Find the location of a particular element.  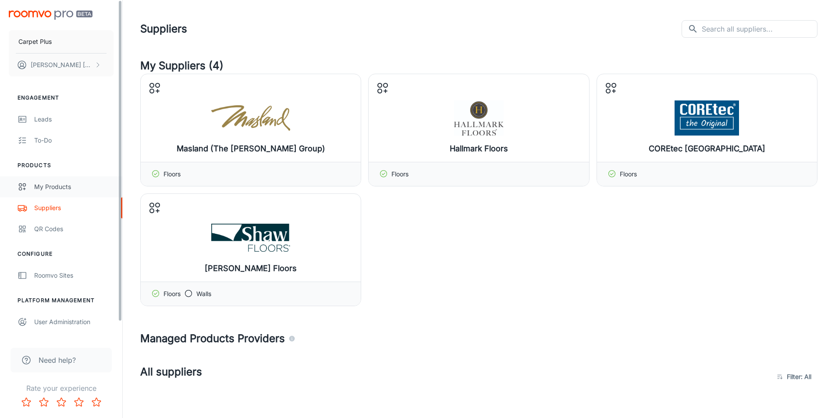

h4: Managed Products Providers is located at coordinates (479, 339).